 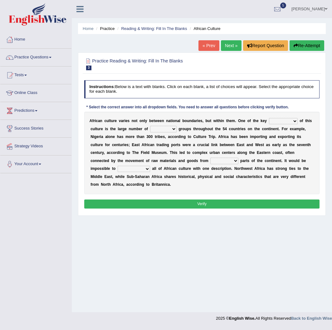 What do you see at coordinates (89, 68) in the screenshot?
I see `span: 3` at bounding box center [89, 68].